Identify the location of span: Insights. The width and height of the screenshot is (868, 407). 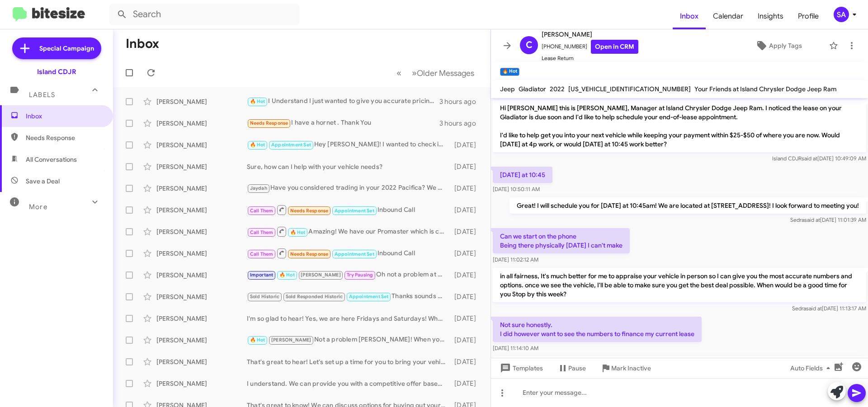
(770, 16).